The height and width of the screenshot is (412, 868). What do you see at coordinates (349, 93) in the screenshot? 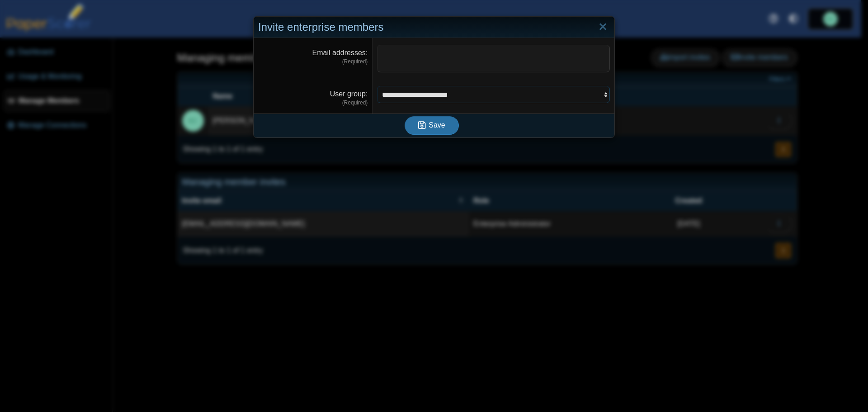
I see `label: User group` at bounding box center [349, 93].